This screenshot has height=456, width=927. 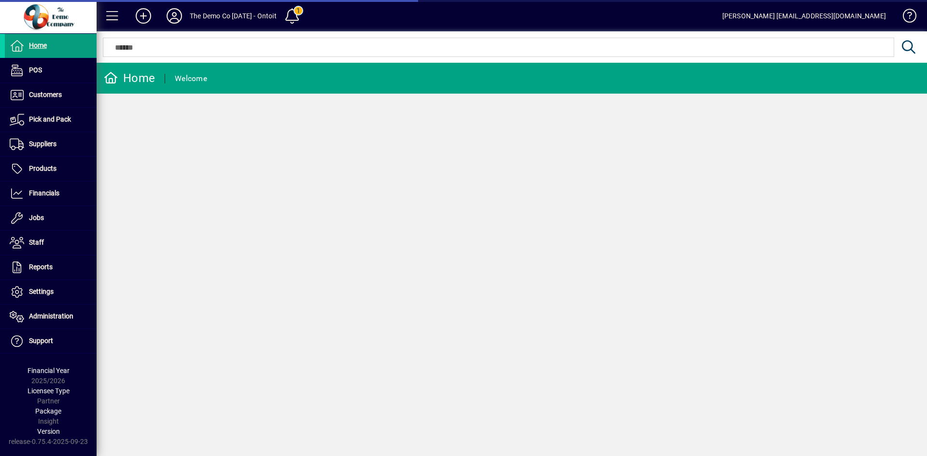 What do you see at coordinates (51, 70) in the screenshot?
I see `a: POS` at bounding box center [51, 70].